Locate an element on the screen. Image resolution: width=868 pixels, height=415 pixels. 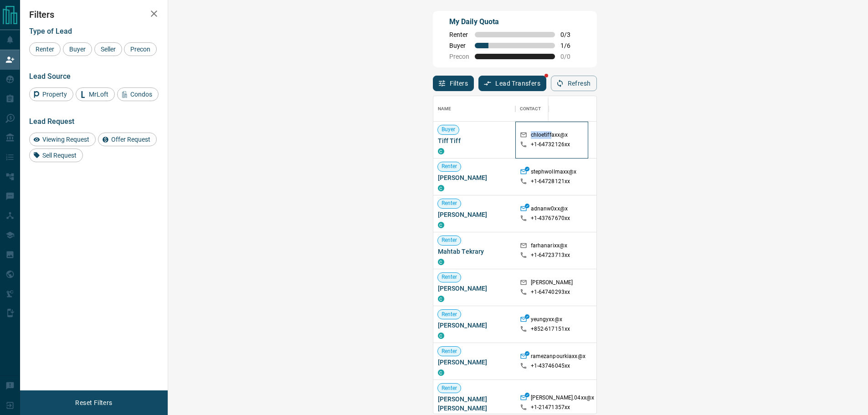
span: Property is located at coordinates (55, 94).